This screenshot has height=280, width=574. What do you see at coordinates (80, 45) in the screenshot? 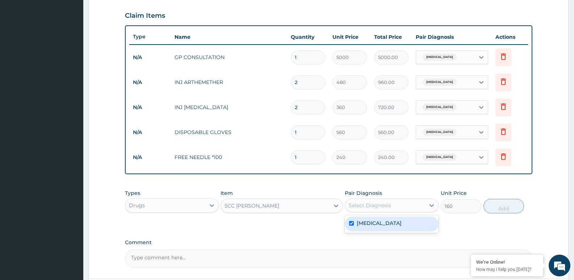
I see `div: Chat with us now` at bounding box center [80, 45].